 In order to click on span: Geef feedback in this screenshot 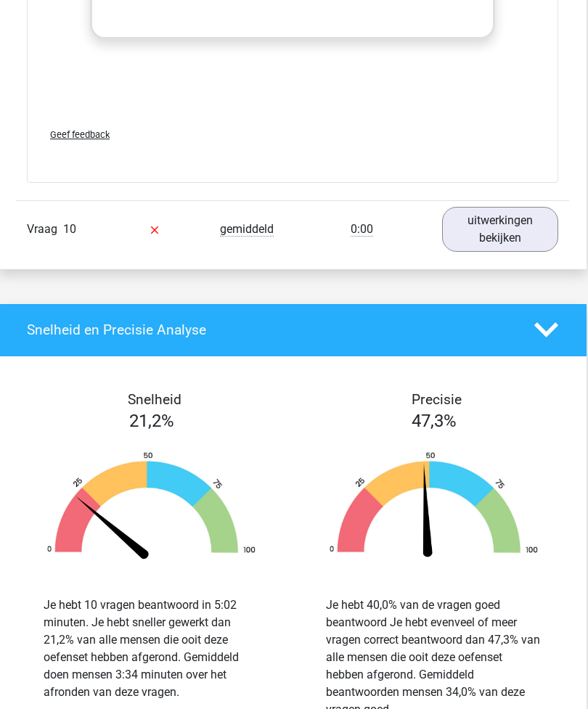, I will do `click(79, 135)`.